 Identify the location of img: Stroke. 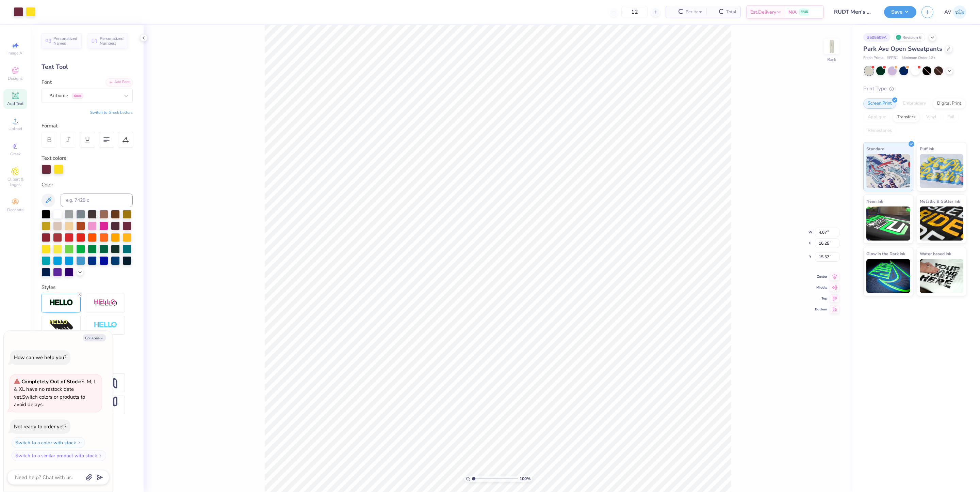
(62, 303).